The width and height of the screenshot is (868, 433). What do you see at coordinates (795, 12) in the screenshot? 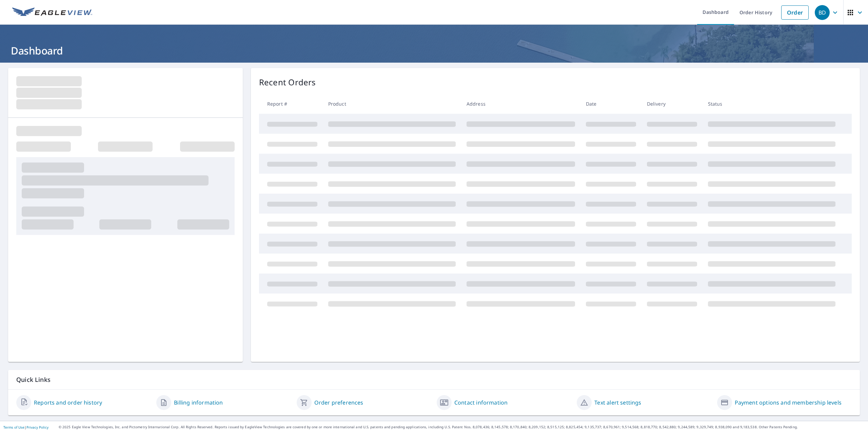
I see `a: Order` at bounding box center [795, 12].